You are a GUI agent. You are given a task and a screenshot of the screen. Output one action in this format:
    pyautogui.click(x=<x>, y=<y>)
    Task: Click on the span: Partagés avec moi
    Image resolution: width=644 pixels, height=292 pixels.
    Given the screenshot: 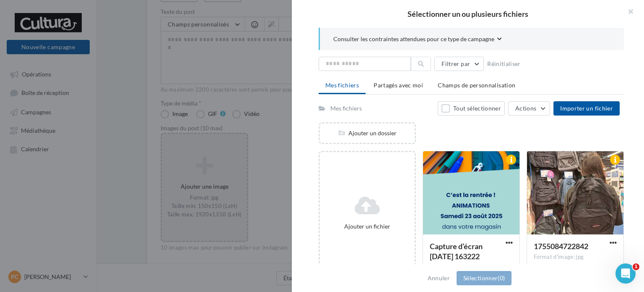 What is the action you would take?
    pyautogui.click(x=398, y=85)
    